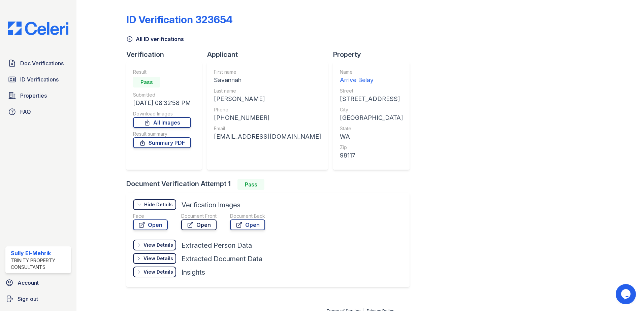 The width and height of the screenshot is (644, 311). I want to click on a: Doc Verifications, so click(38, 63).